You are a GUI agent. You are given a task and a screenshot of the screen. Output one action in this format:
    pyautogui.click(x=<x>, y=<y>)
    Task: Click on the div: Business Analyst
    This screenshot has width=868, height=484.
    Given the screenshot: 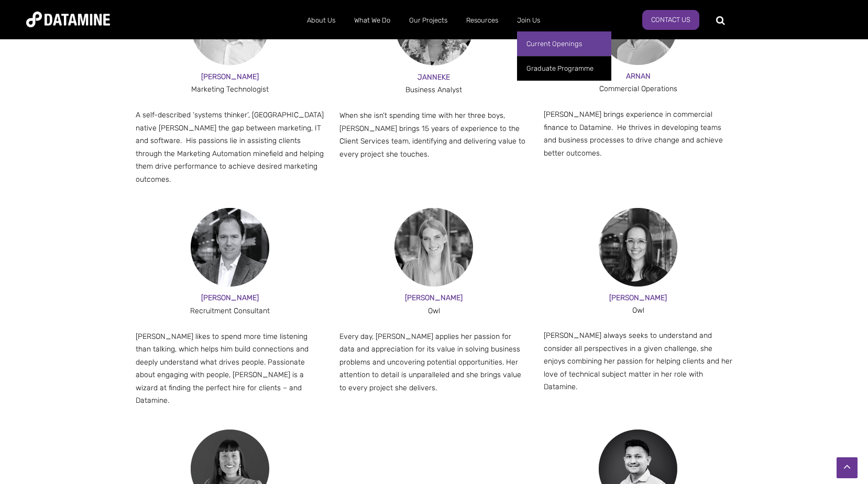 What is the action you would take?
    pyautogui.click(x=434, y=91)
    